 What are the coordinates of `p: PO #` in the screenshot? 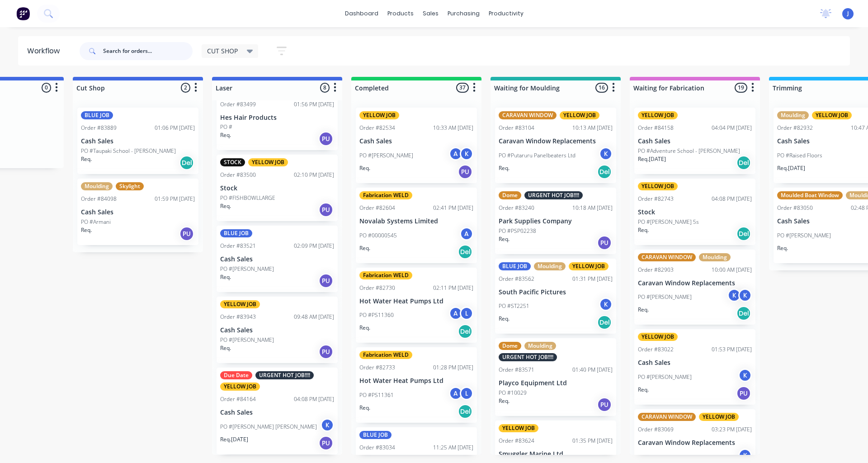 It's located at (226, 127).